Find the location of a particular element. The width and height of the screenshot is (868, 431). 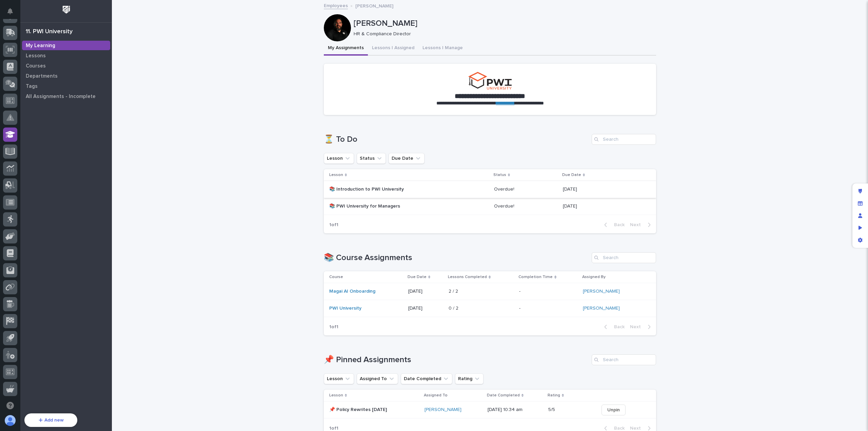

a: Powered byPylon is located at coordinates (65, 128).